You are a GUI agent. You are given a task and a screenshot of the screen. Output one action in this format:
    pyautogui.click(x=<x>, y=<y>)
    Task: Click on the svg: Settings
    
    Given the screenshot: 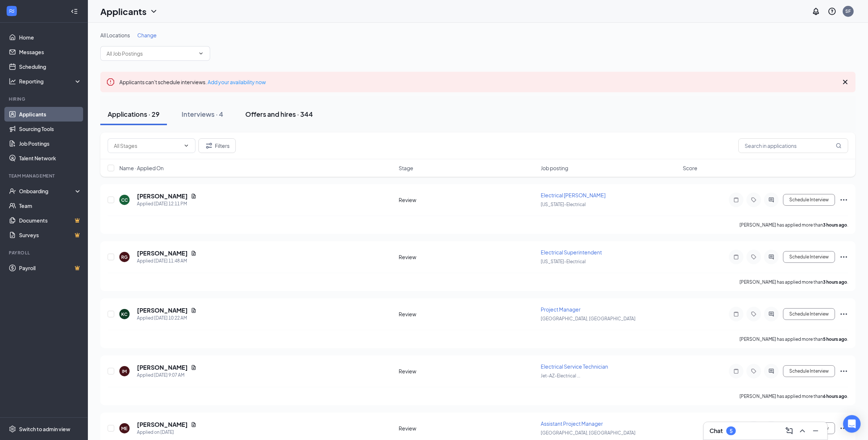 What is the action you would take?
    pyautogui.click(x=13, y=429)
    